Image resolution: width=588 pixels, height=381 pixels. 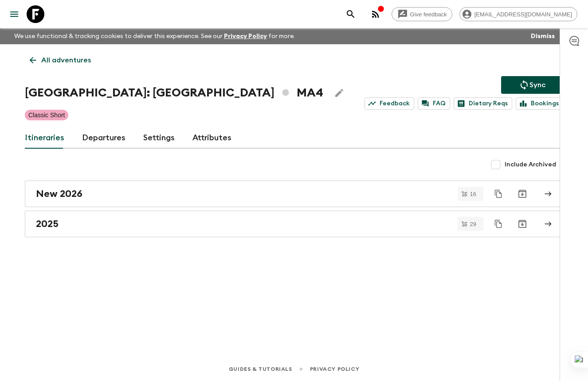 What do you see at coordinates (294, 194) in the screenshot?
I see `a: New 2026` at bounding box center [294, 194].